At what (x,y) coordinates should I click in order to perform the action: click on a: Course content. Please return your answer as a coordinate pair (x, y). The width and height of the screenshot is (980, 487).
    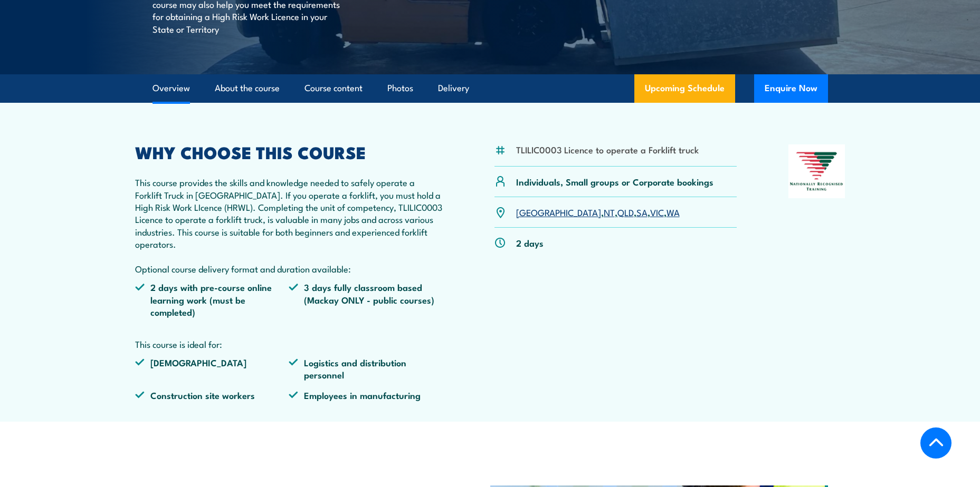
    Looking at the image, I should click on (333, 88).